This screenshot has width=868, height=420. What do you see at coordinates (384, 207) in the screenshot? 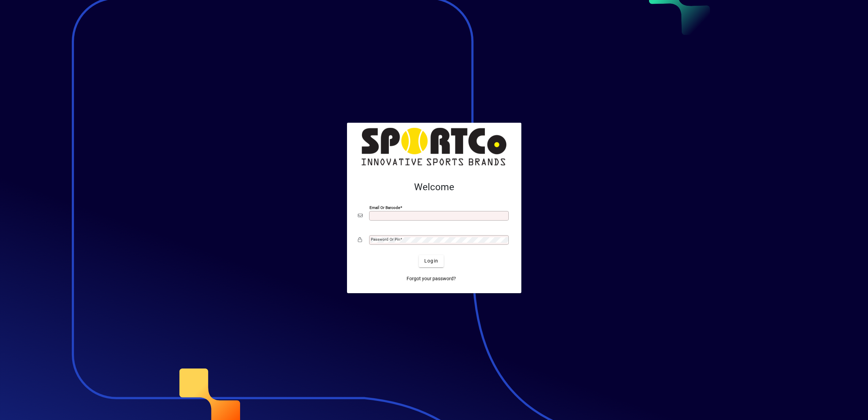
I see `mat-label: Email or Barcode` at bounding box center [384, 207].